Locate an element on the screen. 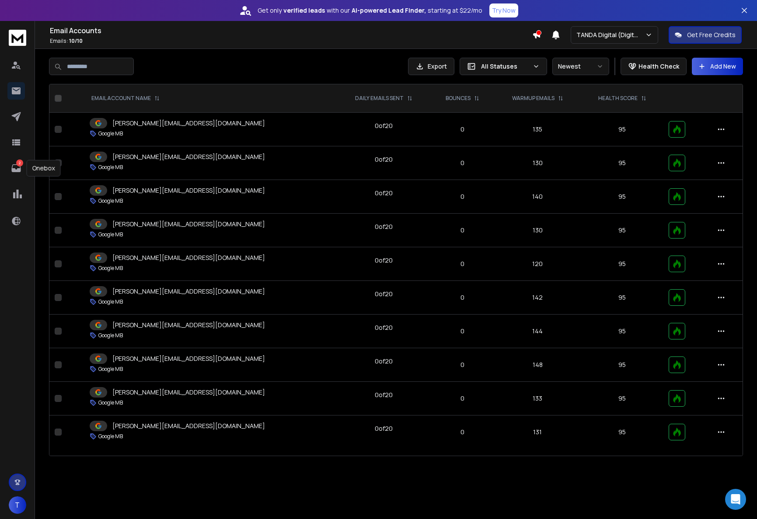  p: Get Free Credits is located at coordinates (711, 35).